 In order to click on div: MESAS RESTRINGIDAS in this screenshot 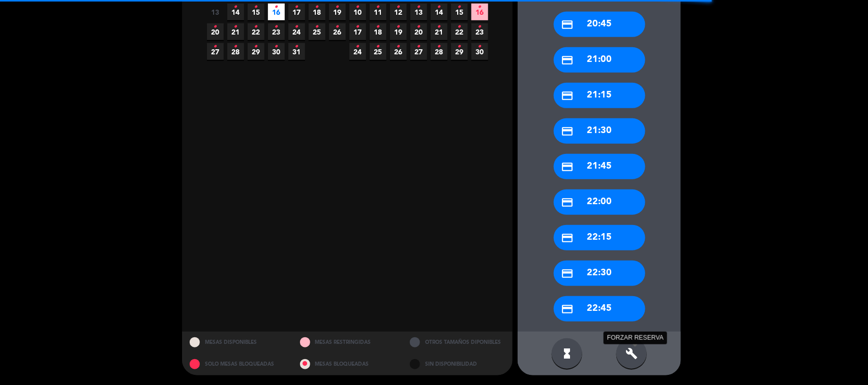, I will do `click(347, 342)`.